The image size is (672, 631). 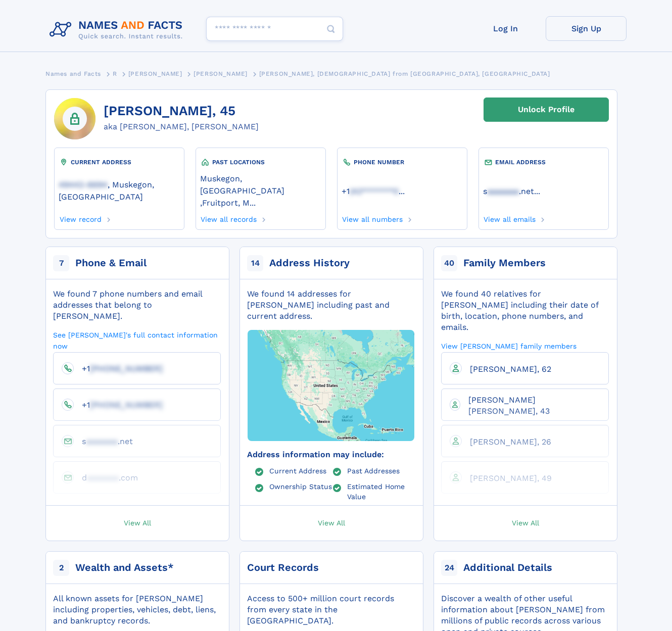 What do you see at coordinates (331, 454) in the screenshot?
I see `div: Address information may include:` at bounding box center [331, 454].